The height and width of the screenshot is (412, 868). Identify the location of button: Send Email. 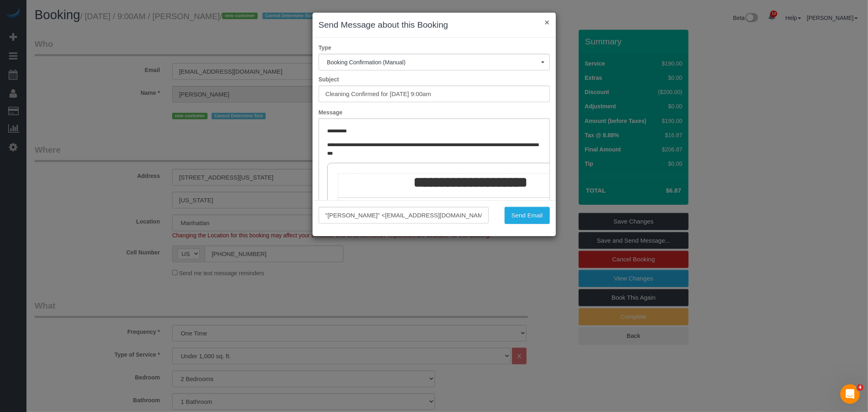
(527, 215).